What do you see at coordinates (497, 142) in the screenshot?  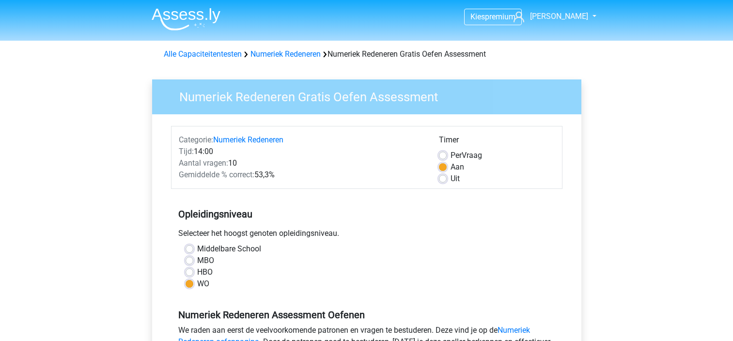 I see `div: Timer` at bounding box center [497, 142].